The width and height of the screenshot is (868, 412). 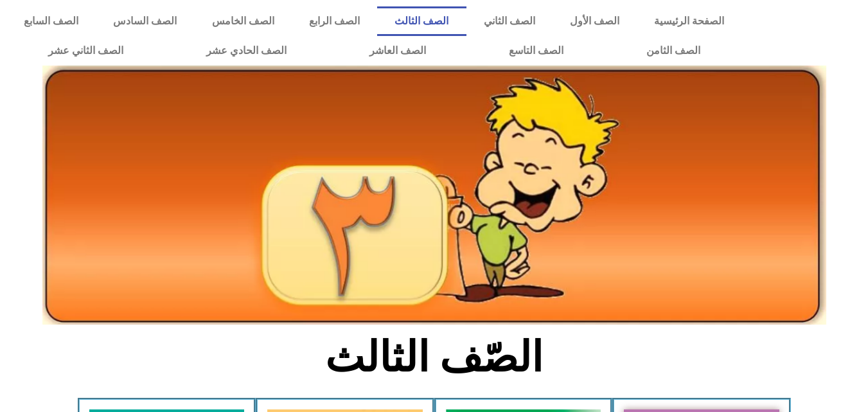 What do you see at coordinates (422, 21) in the screenshot?
I see `a: الصف الثالث` at bounding box center [422, 21].